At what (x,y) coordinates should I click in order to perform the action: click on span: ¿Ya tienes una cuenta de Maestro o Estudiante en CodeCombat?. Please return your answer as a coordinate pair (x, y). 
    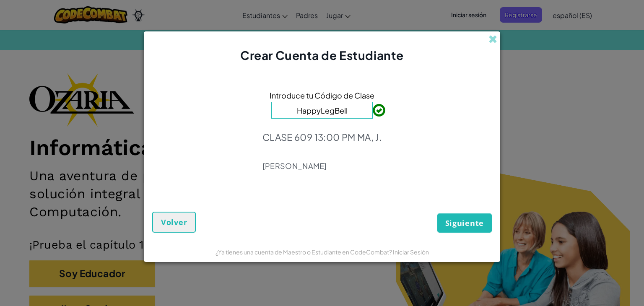
    Looking at the image, I should click on (304, 252).